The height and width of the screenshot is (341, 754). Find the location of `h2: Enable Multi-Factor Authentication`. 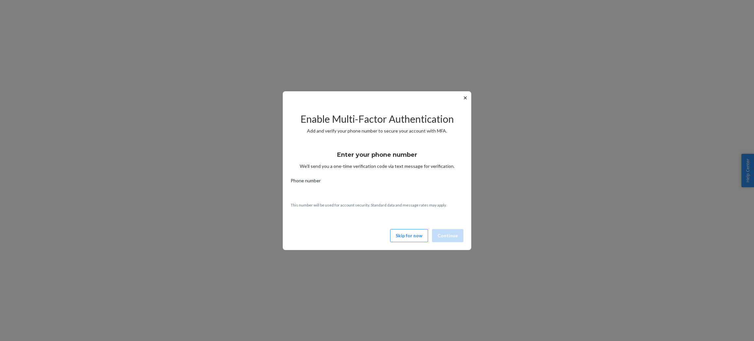

h2: Enable Multi-Factor Authentication is located at coordinates (377, 119).